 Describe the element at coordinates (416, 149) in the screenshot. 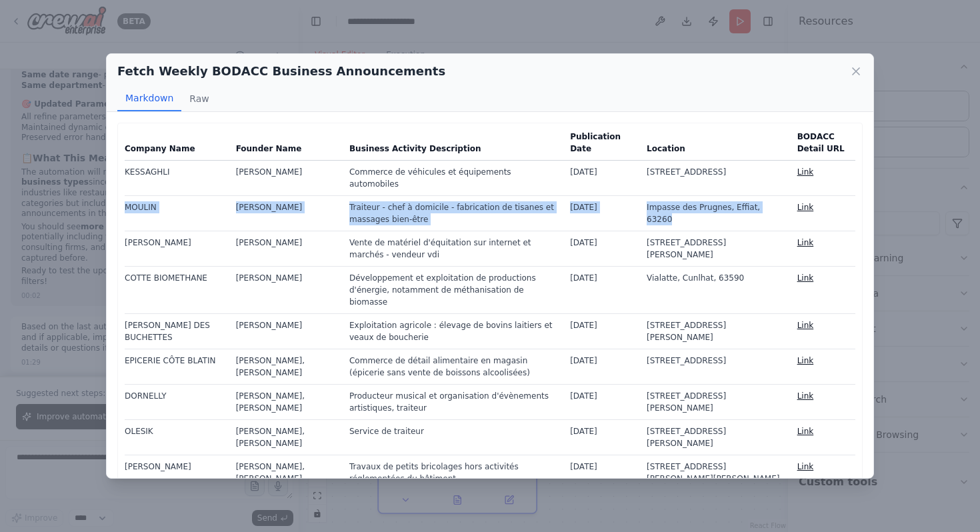

I see `strong: Business Activity Description` at that location.